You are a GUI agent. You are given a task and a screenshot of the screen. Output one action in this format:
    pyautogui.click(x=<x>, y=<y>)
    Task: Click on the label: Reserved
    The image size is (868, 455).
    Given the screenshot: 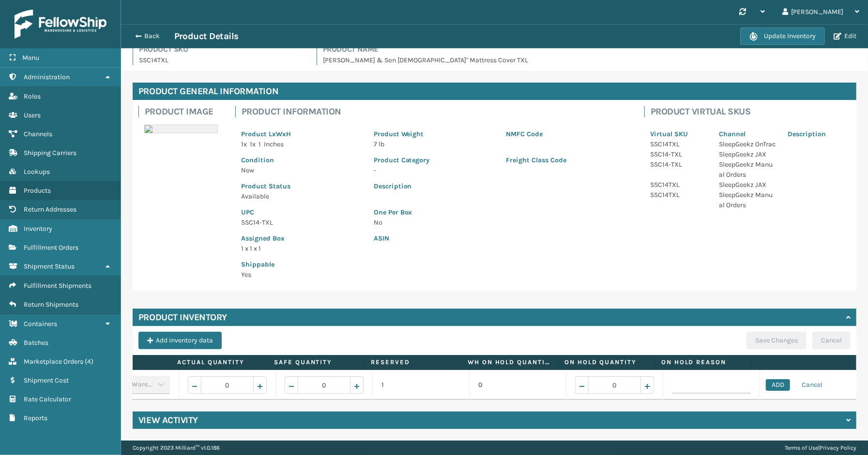 What is the action you would take?
    pyautogui.click(x=413, y=362)
    